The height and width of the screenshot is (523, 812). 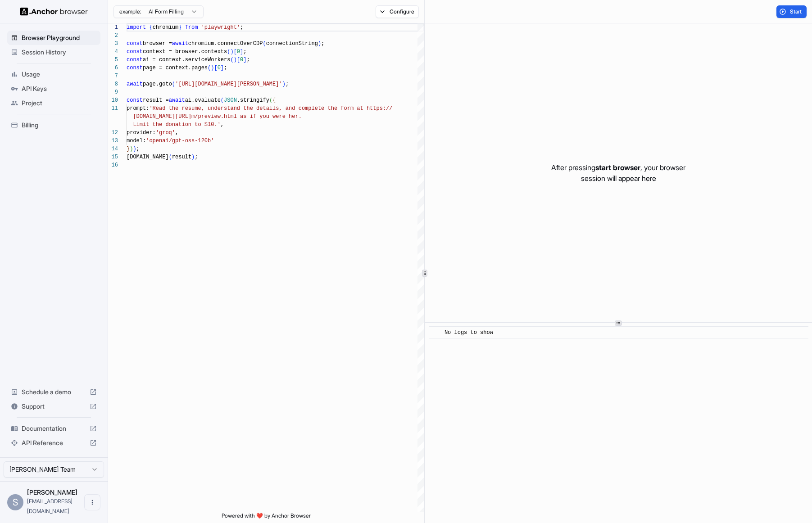 What do you see at coordinates (141, 133) in the screenshot?
I see `span: provider:` at bounding box center [141, 133].